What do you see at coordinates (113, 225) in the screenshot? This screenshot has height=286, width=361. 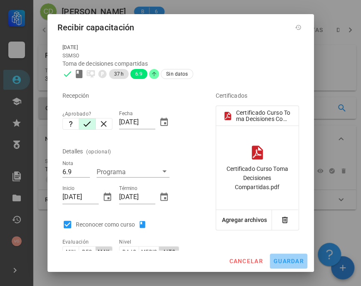 I see `div: Reconocer como curso` at bounding box center [113, 225].